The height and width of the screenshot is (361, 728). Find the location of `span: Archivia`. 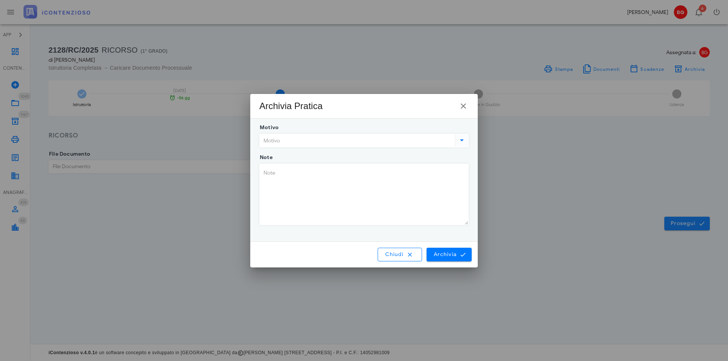

span: Archivia is located at coordinates (449, 255).